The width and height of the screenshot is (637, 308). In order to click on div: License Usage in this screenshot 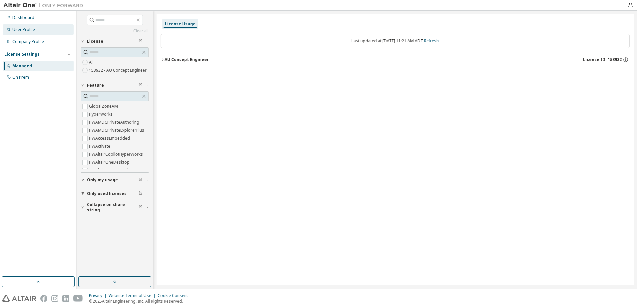, I will do `click(180, 24)`.